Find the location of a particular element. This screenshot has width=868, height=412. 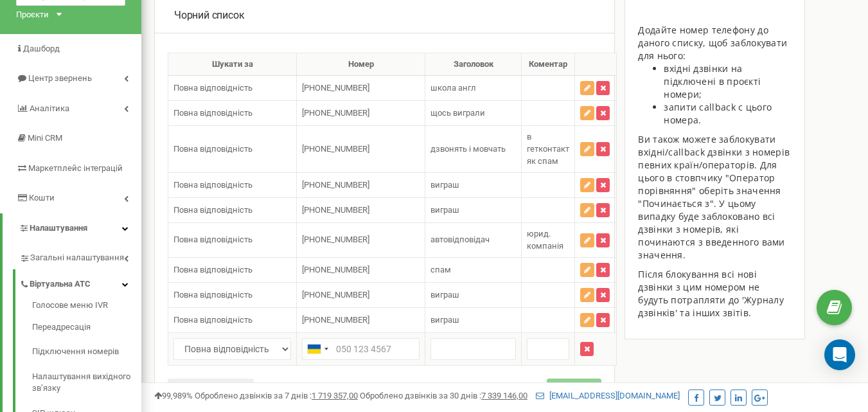

a: Голосове меню IVR is located at coordinates (87, 307).